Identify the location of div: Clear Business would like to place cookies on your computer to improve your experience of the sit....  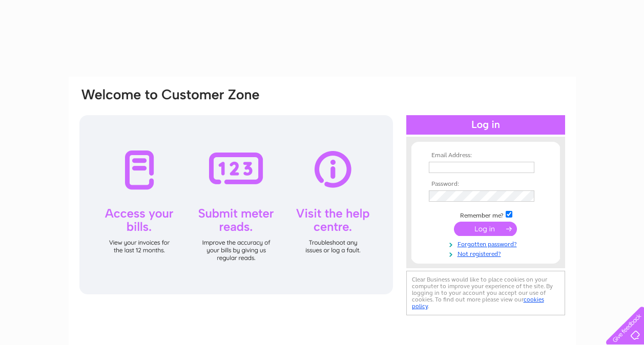
(486, 293).